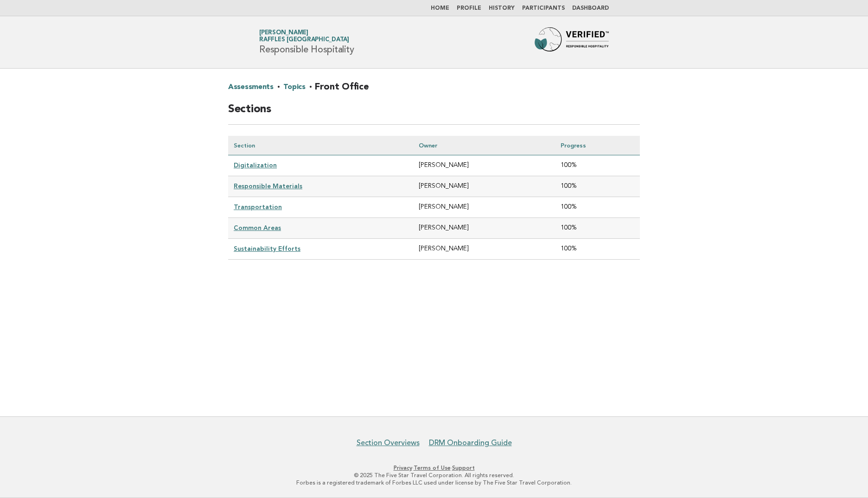 The width and height of the screenshot is (868, 498). What do you see at coordinates (320, 145) in the screenshot?
I see `th: Section` at bounding box center [320, 145].